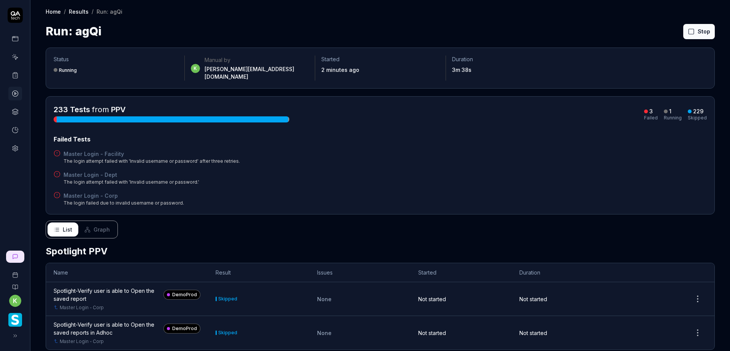  What do you see at coordinates (380, 59) in the screenshot?
I see `p: Started` at bounding box center [380, 59].